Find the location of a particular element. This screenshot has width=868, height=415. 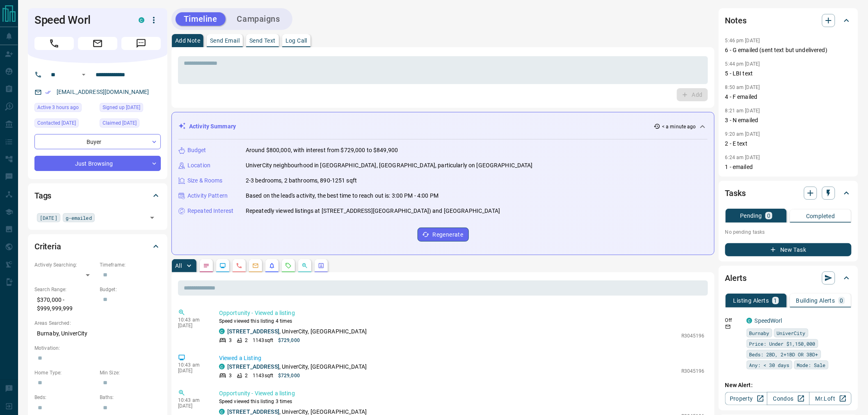

p: New Alert: is located at coordinates (788, 385).